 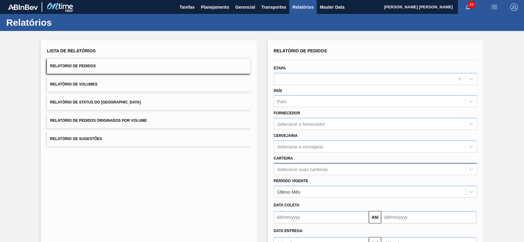 What do you see at coordinates (472, 5) in the screenshot?
I see `span: 63` at bounding box center [472, 5].